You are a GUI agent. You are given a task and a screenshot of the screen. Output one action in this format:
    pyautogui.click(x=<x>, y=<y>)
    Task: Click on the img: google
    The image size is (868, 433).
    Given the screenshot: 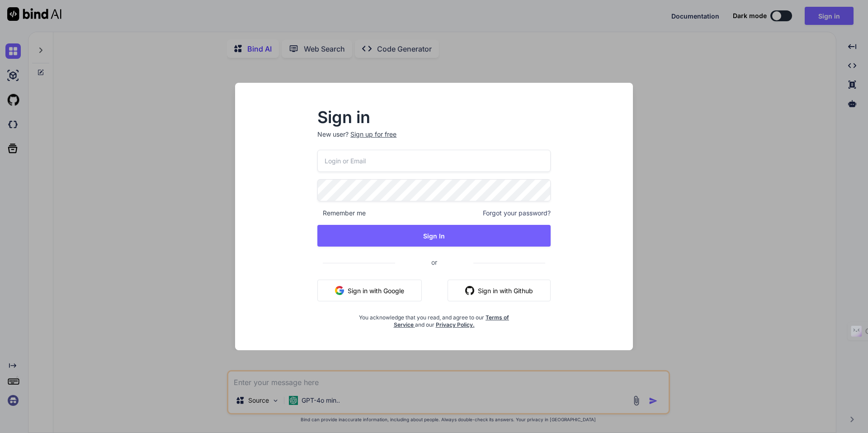 What is the action you would take?
    pyautogui.click(x=340, y=291)
    